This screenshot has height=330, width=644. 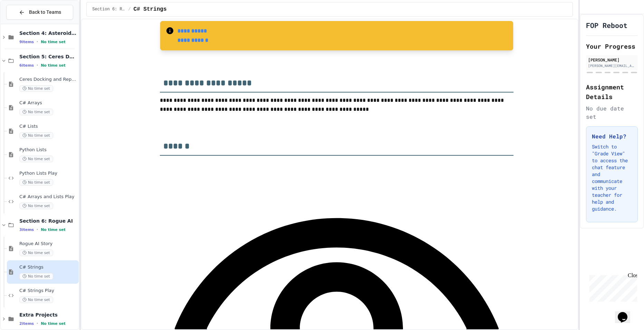 I want to click on span: Python Lists, so click(x=48, y=150).